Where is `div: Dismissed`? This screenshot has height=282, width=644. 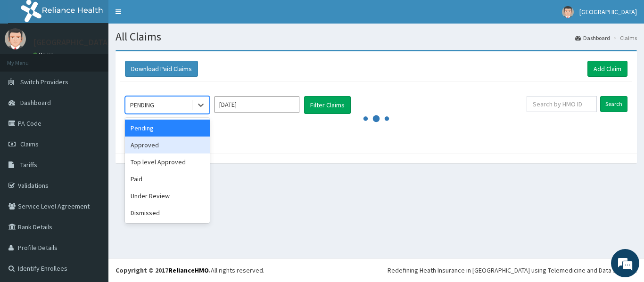
div: Dismissed is located at coordinates (167, 213).